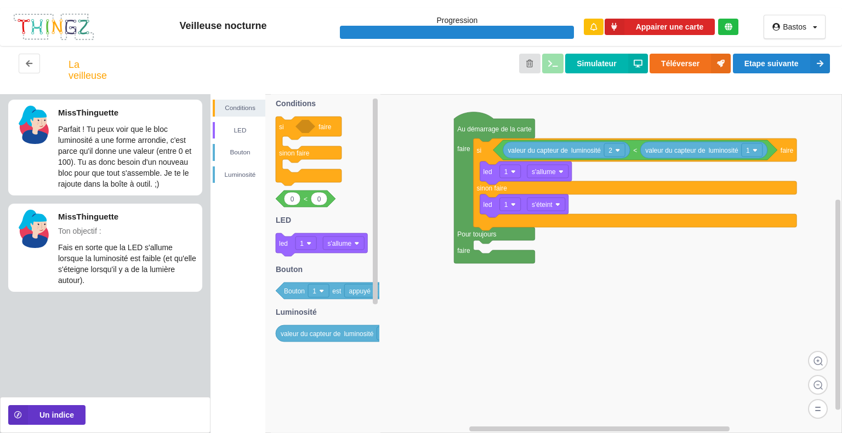  What do you see at coordinates (610, 151) in the screenshot?
I see `text: 2` at bounding box center [610, 151].